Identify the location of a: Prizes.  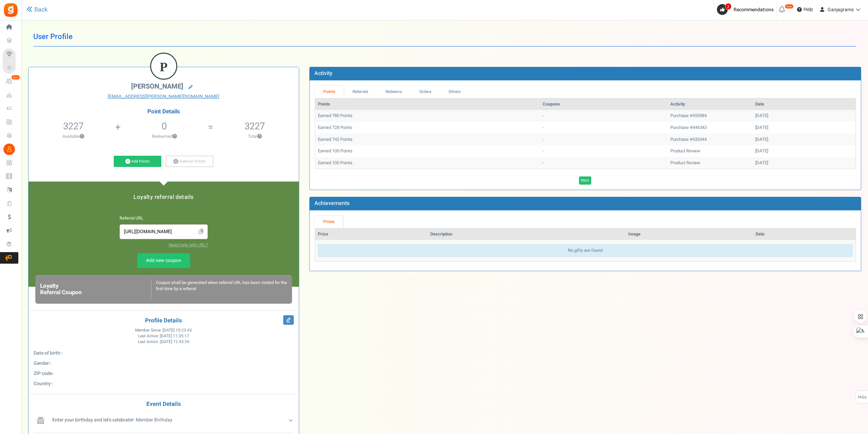
(329, 222).